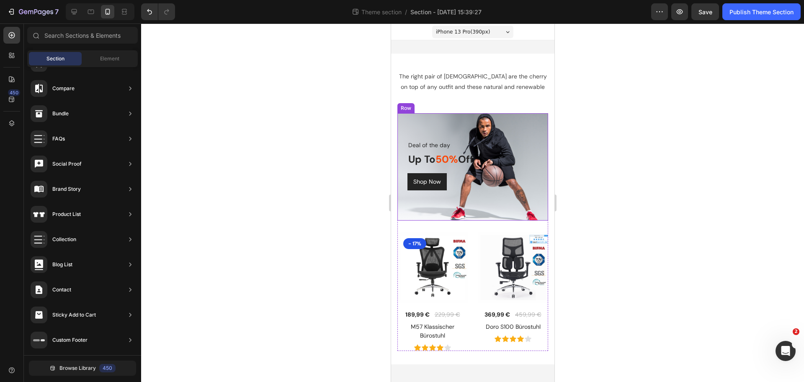 This screenshot has height=382, width=804. What do you see at coordinates (67, 214) in the screenshot?
I see `div: Product List` at bounding box center [67, 214].